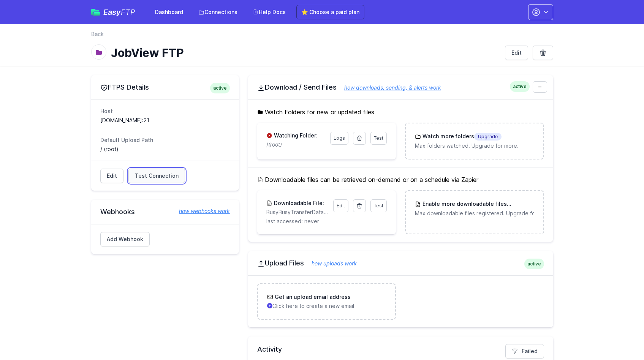 This screenshot has height=360, width=644. I want to click on a: Back, so click(97, 34).